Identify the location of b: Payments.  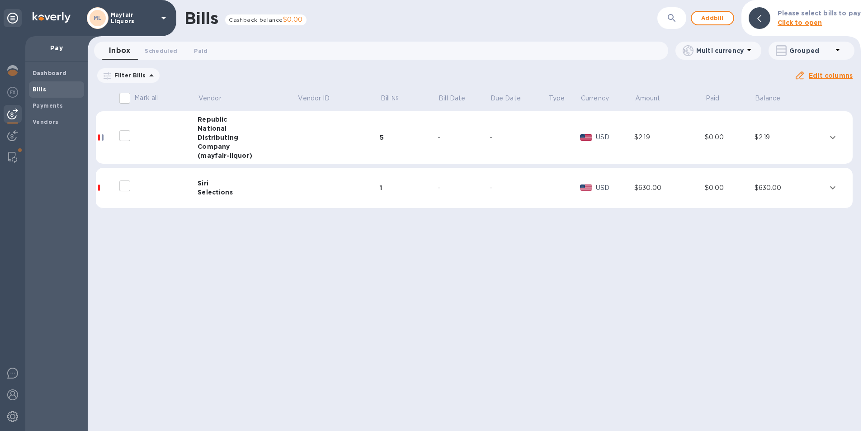
(47, 105).